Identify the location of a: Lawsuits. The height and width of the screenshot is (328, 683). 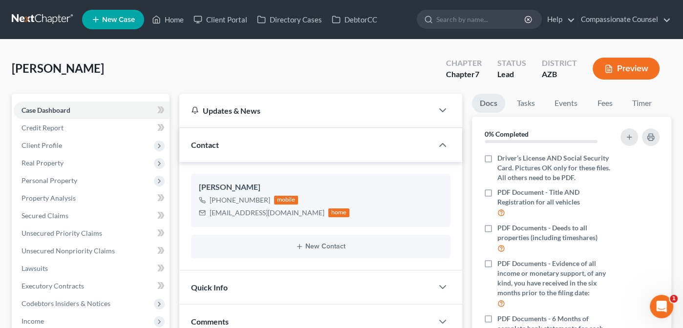
(91, 269).